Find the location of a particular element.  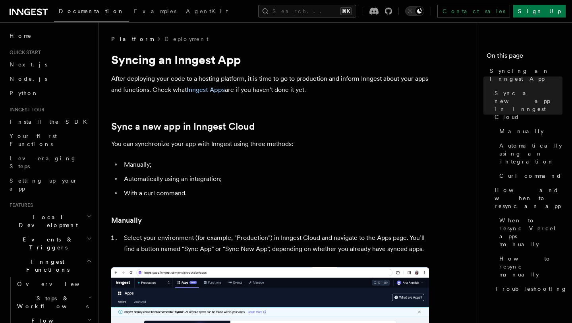

a: Curl command is located at coordinates (529, 176).